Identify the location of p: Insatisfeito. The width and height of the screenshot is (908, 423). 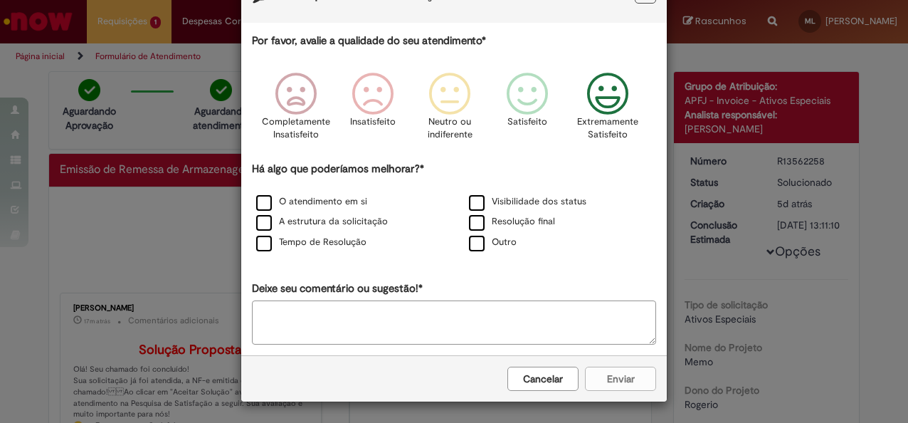
(373, 122).